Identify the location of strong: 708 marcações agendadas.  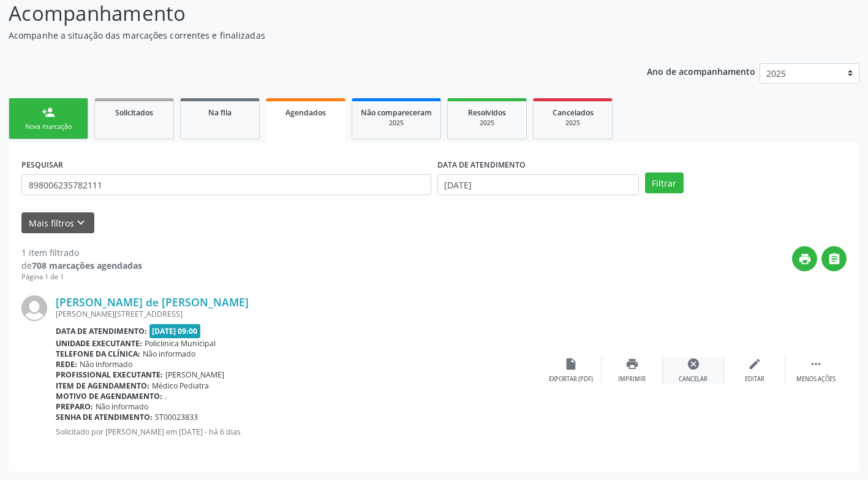
(87, 265).